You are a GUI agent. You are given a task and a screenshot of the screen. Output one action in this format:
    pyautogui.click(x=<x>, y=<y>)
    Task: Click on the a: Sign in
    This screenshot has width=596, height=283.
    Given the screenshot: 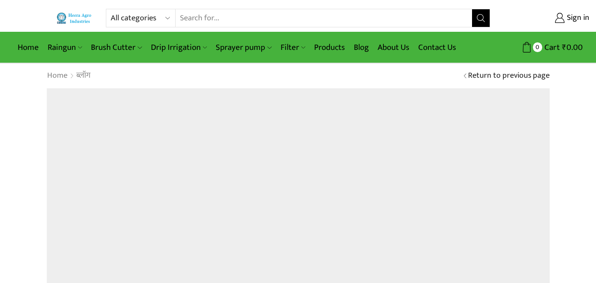 What is the action you would take?
    pyautogui.click(x=546, y=18)
    